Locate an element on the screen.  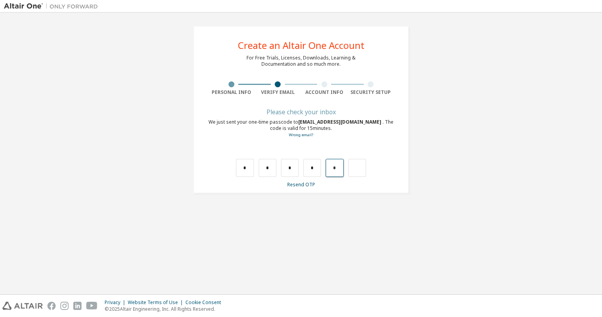
img: youtube.svg is located at coordinates (92, 306).